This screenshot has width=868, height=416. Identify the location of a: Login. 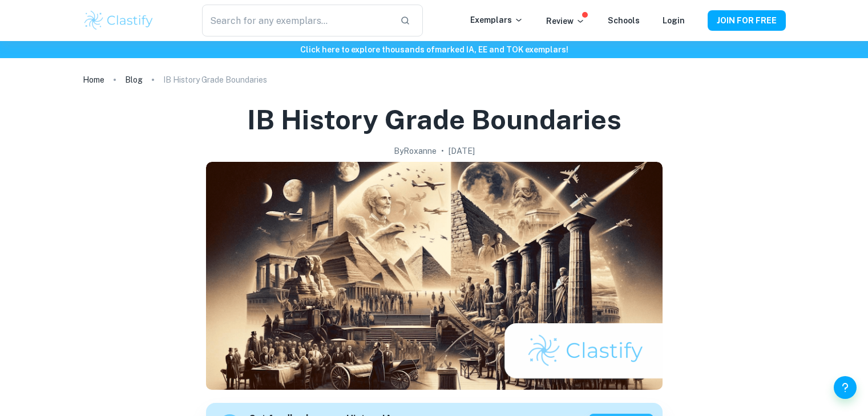
(673, 21).